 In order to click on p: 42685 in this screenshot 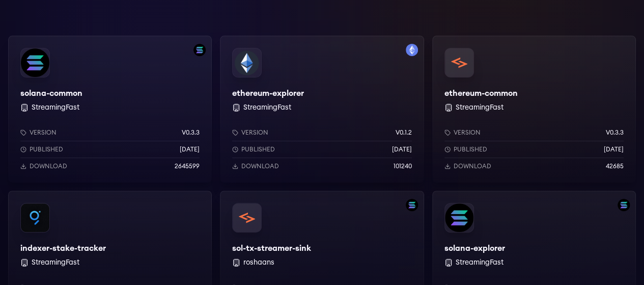, I will do `click(614, 166)`.